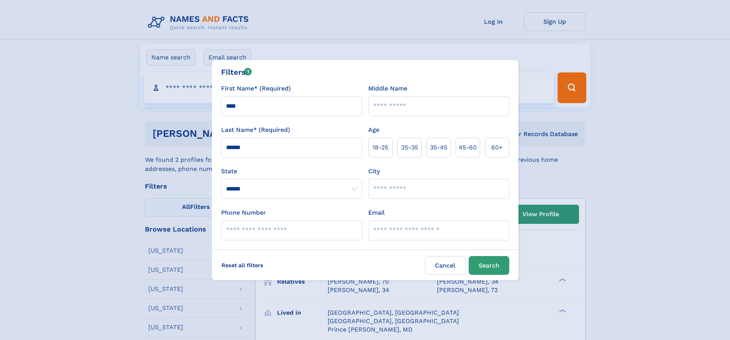 The height and width of the screenshot is (340, 730). What do you see at coordinates (438, 148) in the screenshot?
I see `span: 35‑45` at bounding box center [438, 148].